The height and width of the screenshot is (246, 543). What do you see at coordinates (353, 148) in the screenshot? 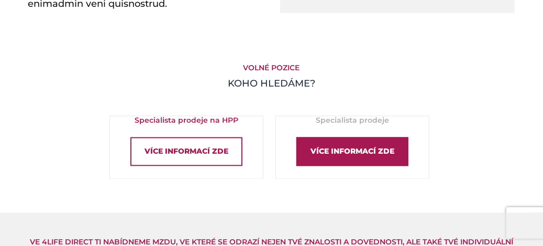
I see `a: Specialista prodejeVíce informací zde` at bounding box center [353, 148].